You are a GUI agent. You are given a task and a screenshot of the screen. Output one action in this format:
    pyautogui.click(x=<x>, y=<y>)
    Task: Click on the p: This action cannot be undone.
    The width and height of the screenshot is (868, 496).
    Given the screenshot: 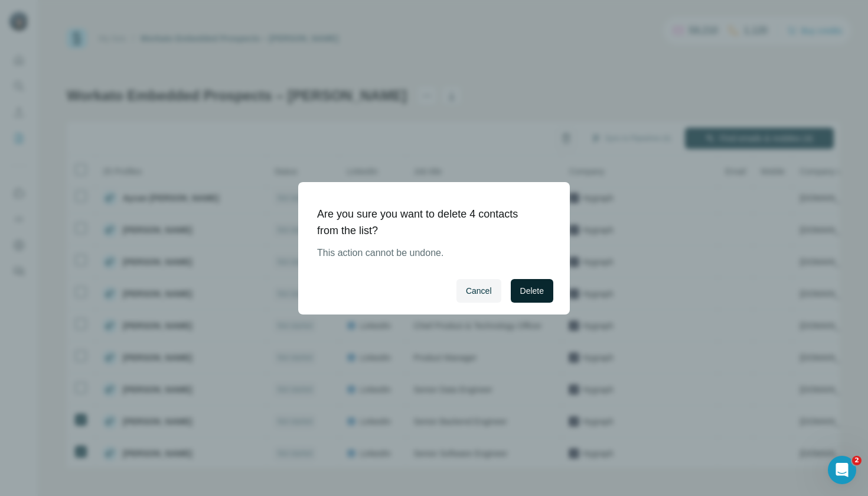 What is the action you would take?
    pyautogui.click(x=429, y=253)
    